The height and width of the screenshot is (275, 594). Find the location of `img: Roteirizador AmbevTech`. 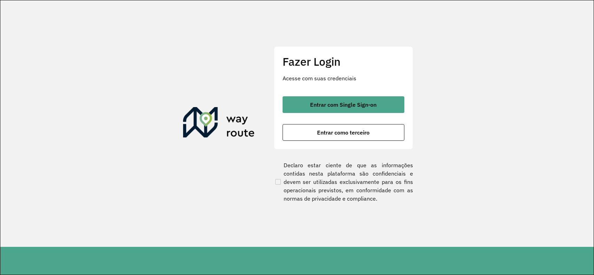

img: Roteirizador AmbevTech is located at coordinates (219, 124).